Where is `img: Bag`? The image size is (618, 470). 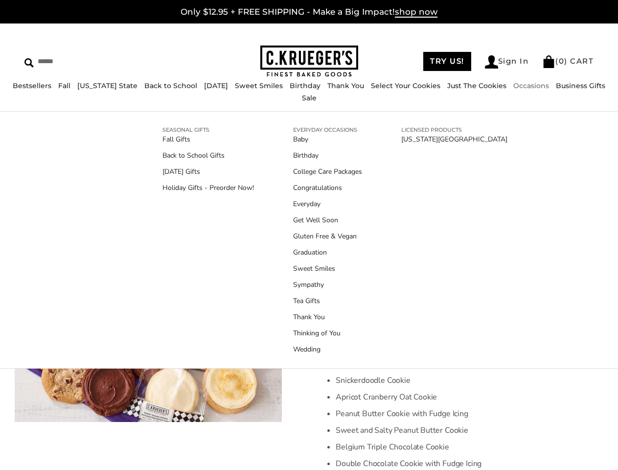
img: Bag is located at coordinates (549, 62).